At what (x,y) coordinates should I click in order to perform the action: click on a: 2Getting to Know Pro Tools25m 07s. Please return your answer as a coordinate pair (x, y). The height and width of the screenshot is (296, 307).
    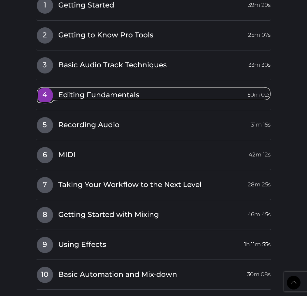
    Looking at the image, I should click on (154, 34).